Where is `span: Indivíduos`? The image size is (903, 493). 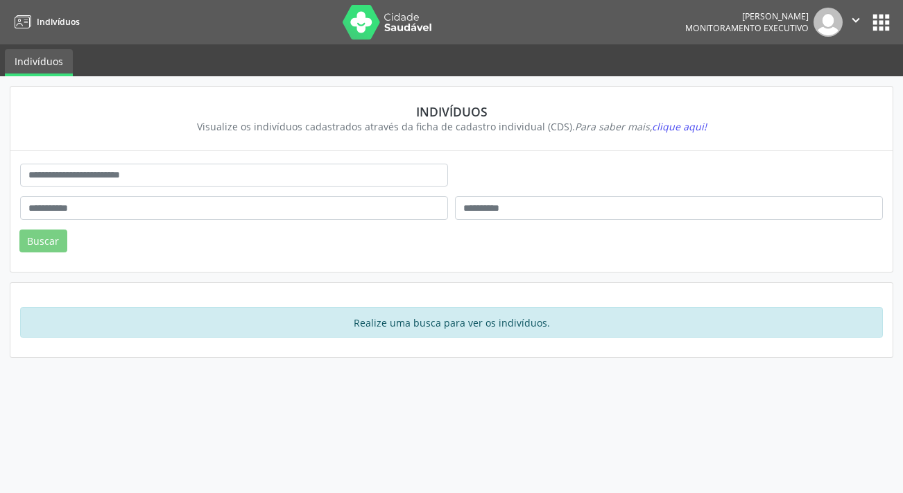 span: Indivíduos is located at coordinates (58, 22).